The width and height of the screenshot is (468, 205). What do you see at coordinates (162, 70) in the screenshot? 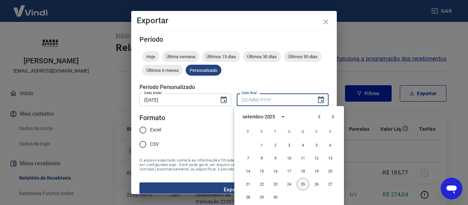
I see `span: Últimos 6 meses` at bounding box center [162, 70].